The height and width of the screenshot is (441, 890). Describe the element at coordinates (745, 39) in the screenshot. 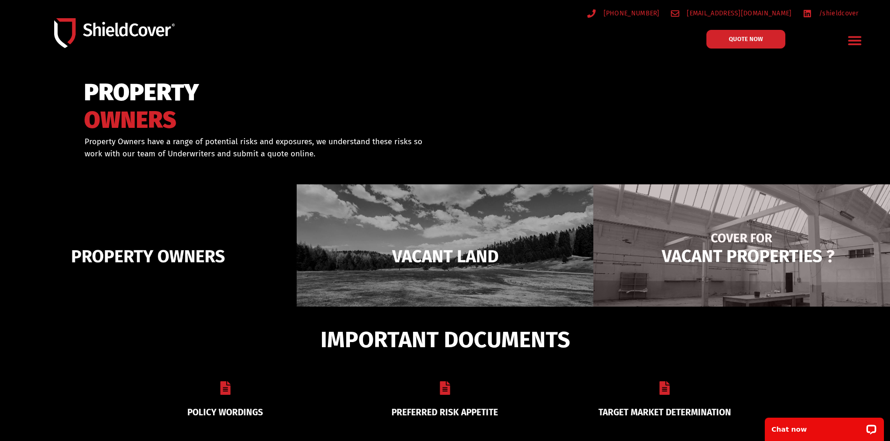

I see `span: QUOTE NOW` at that location.